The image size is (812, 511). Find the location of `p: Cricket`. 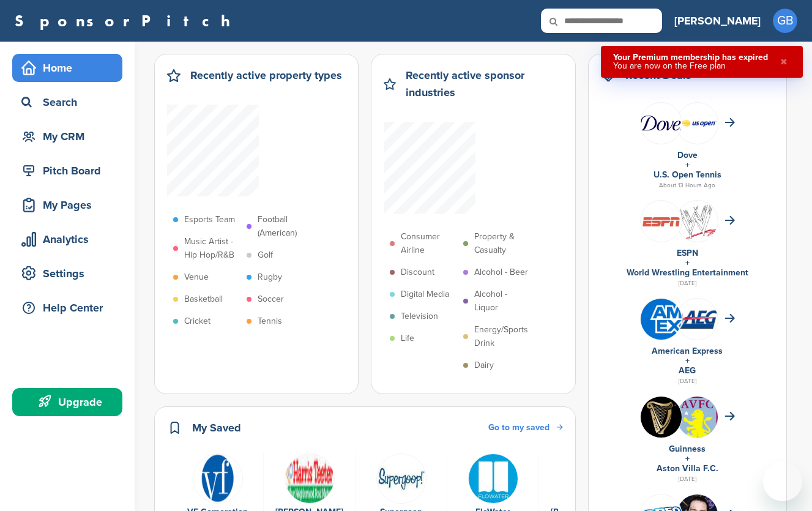

p: Cricket is located at coordinates (197, 321).